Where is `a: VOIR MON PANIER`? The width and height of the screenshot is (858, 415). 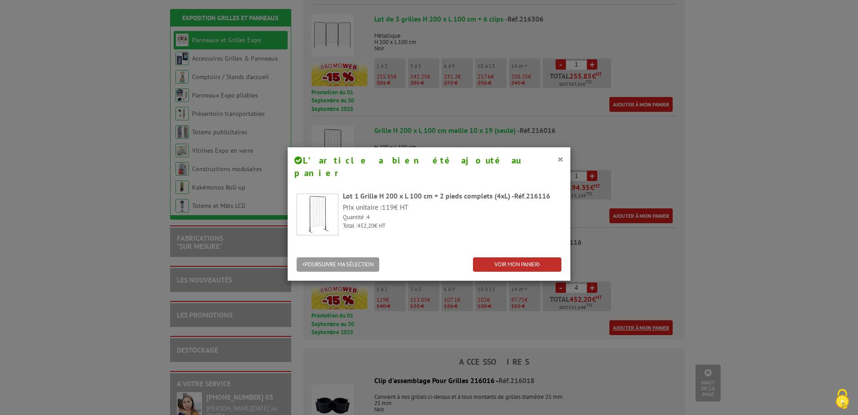 a: VOIR MON PANIER is located at coordinates (517, 264).